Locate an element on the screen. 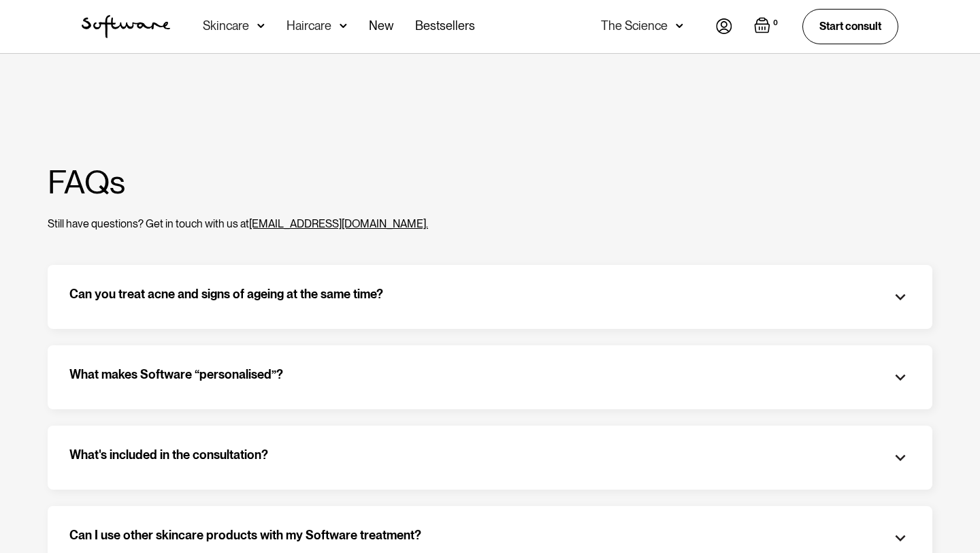 The image size is (980, 553). h3: What's included in the consultation? is located at coordinates (169, 458).